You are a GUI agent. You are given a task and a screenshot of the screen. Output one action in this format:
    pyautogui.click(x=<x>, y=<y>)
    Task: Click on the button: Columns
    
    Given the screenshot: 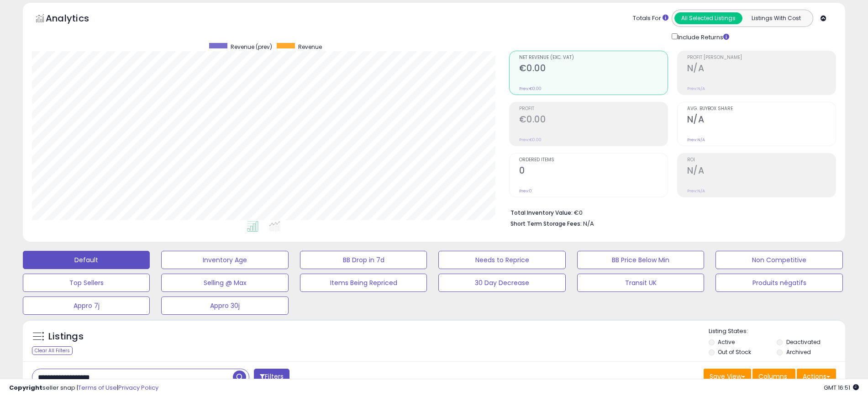 What is the action you would take?
    pyautogui.click(x=774, y=376)
    